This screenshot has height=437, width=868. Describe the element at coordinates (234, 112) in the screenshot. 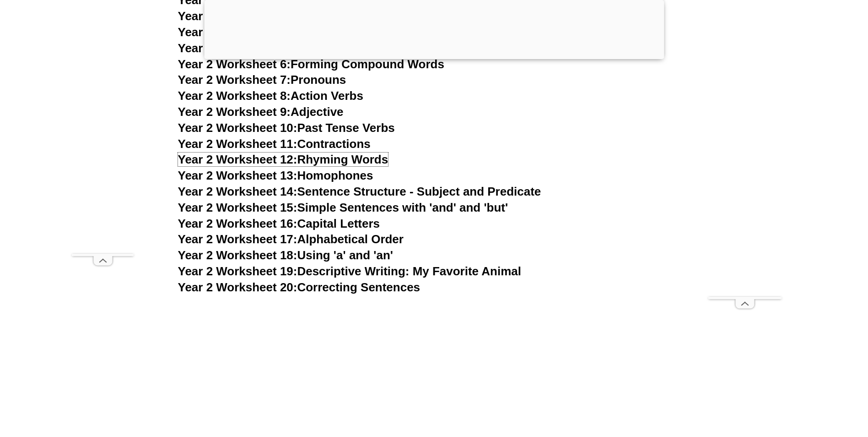

I see `span: Year 2 Worksheet 9:` at that location.